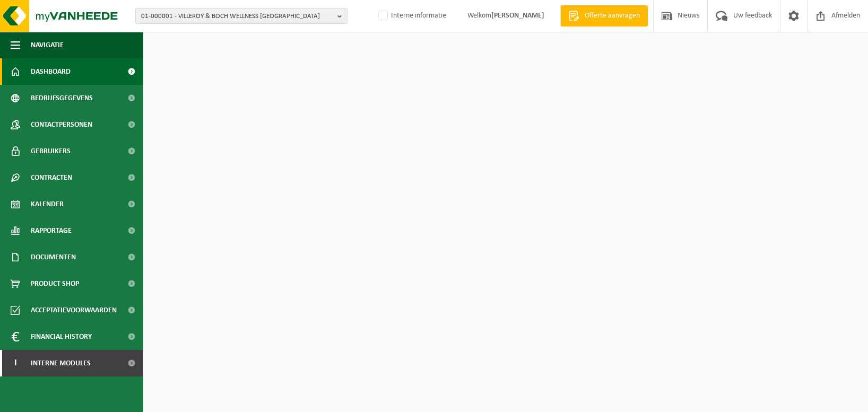 Image resolution: width=868 pixels, height=412 pixels. What do you see at coordinates (51, 178) in the screenshot?
I see `span: Contracten` at bounding box center [51, 178].